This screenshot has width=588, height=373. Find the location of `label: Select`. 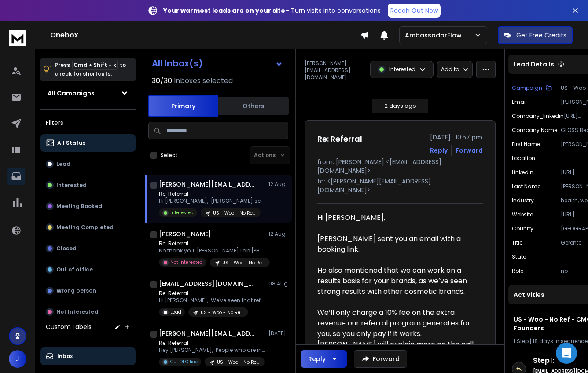

label: Select is located at coordinates (169, 155).